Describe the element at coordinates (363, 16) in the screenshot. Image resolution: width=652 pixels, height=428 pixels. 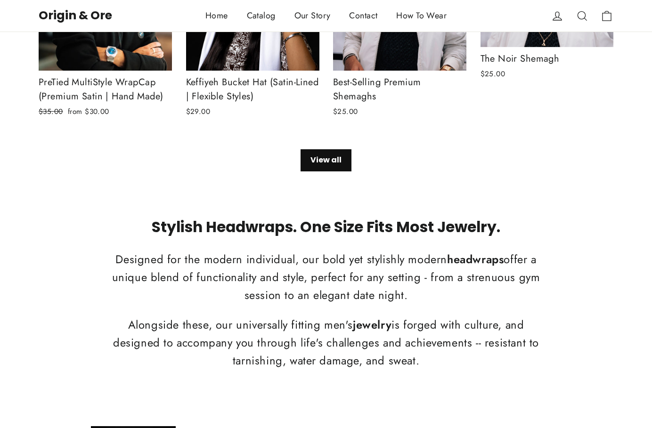
I see `a: Contact` at that location.